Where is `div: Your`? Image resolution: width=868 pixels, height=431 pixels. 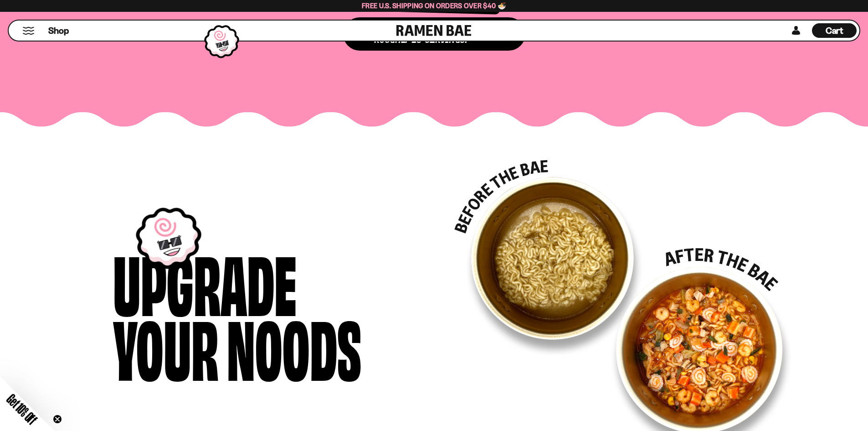 div: Your is located at coordinates (166, 346).